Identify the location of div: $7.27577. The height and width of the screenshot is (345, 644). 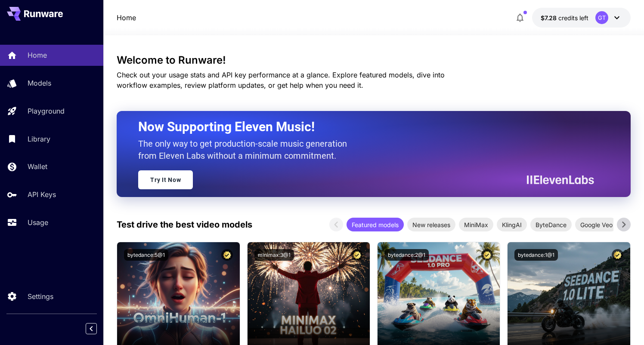
(564, 18).